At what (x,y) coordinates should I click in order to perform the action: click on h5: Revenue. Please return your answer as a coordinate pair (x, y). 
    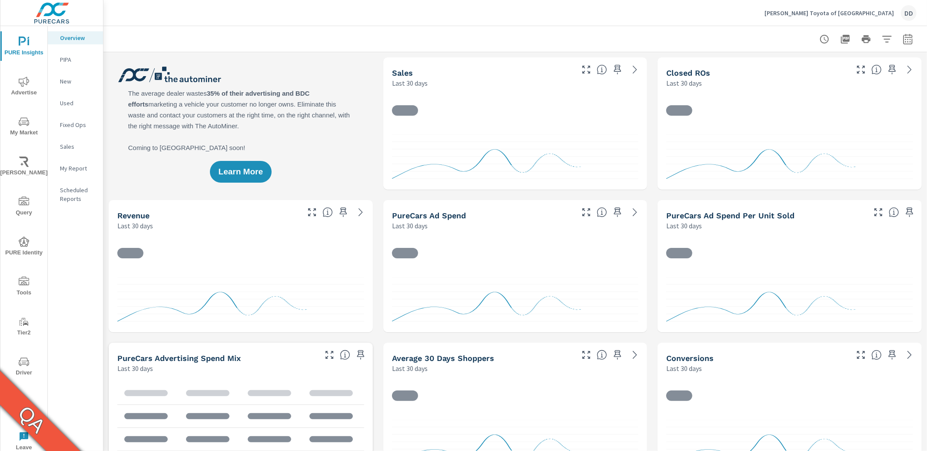
    Looking at the image, I should click on (133, 215).